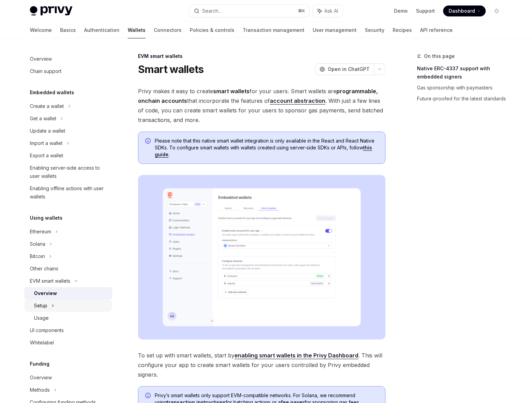  Describe the element at coordinates (436, 30) in the screenshot. I see `a: API reference` at that location.